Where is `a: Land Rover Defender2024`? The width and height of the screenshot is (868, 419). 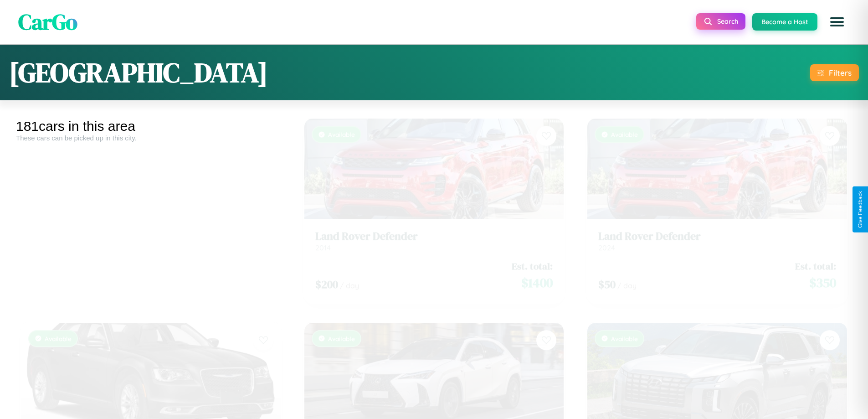
a: Land Rover Defender2024 is located at coordinates (717, 233).